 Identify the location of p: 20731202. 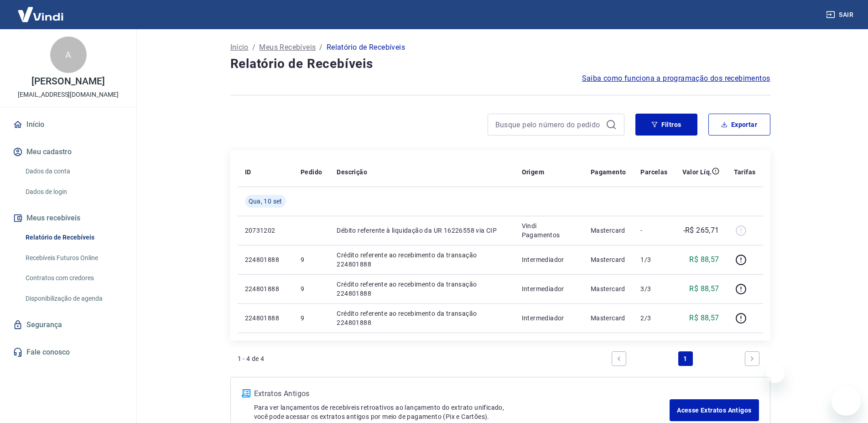
(266, 230).